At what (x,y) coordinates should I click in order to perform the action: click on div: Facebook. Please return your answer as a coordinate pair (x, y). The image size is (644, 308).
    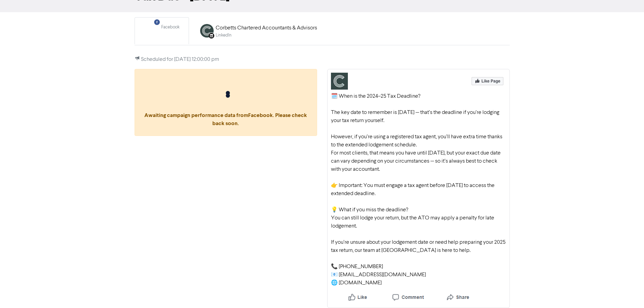
    Looking at the image, I should click on (170, 27).